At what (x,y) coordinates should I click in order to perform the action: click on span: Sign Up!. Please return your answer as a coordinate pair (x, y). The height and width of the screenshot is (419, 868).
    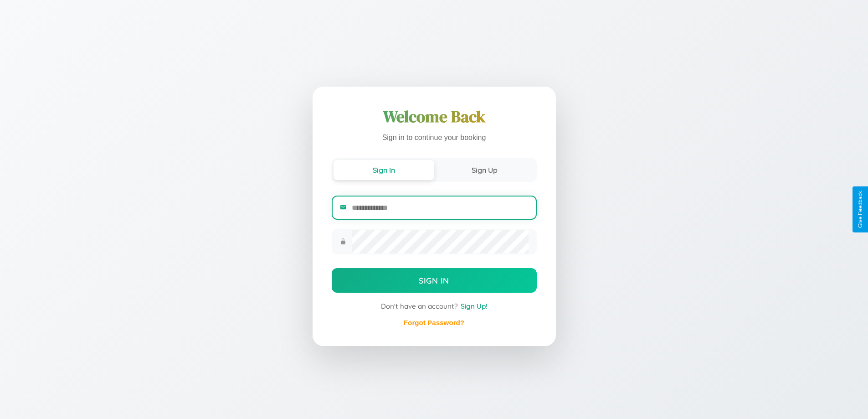
    Looking at the image, I should click on (473, 306).